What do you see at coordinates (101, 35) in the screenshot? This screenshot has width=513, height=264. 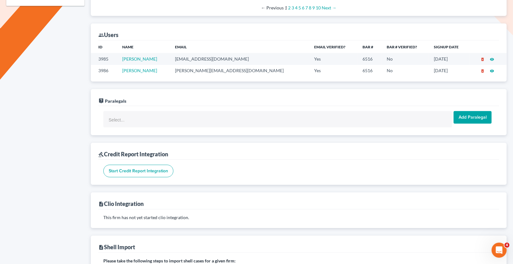 I see `i: group` at bounding box center [101, 35].